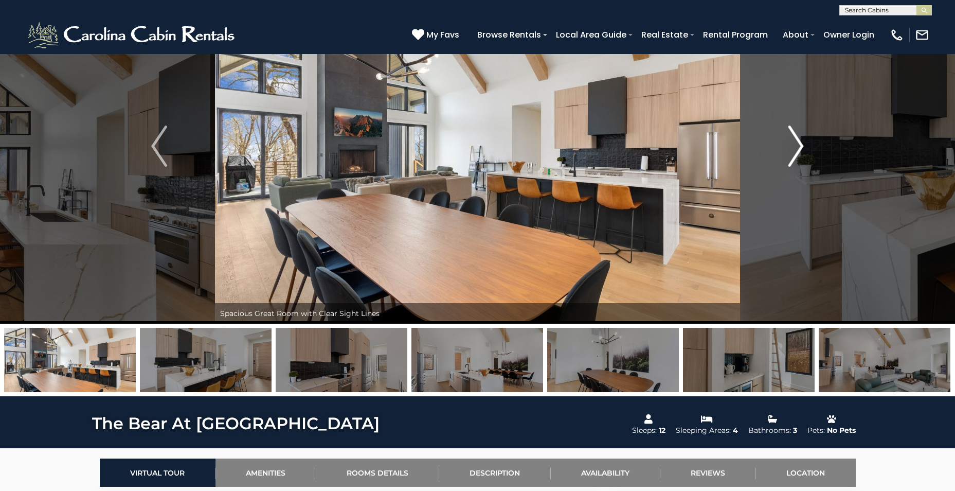 The height and width of the screenshot is (491, 955). What do you see at coordinates (157, 472) in the screenshot?
I see `a: Virtual Tour` at bounding box center [157, 472].